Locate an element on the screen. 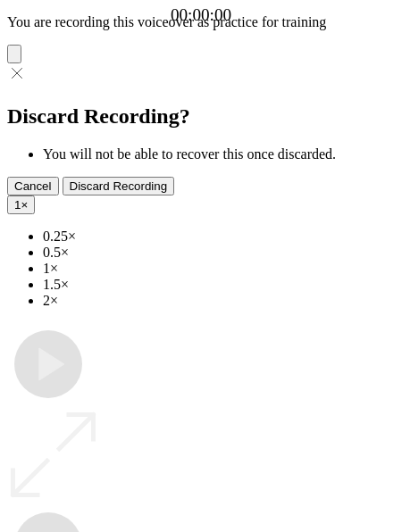 The height and width of the screenshot is (532, 402). li: You will not be able to recover this once discarded. is located at coordinates (219, 154).